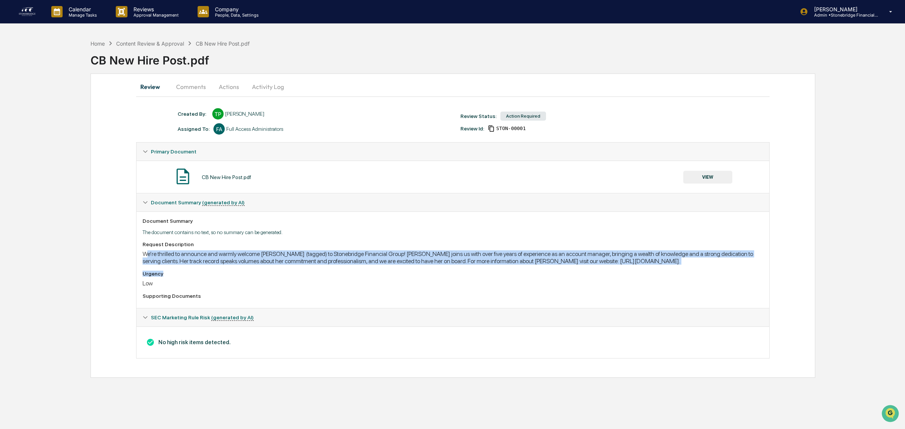  I want to click on div: Urgency, so click(453, 274).